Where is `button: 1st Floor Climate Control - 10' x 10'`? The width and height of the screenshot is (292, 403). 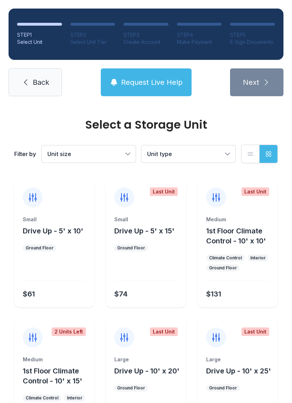
button: 1st Floor Climate Control - 10' x 10' is located at coordinates (240, 236).